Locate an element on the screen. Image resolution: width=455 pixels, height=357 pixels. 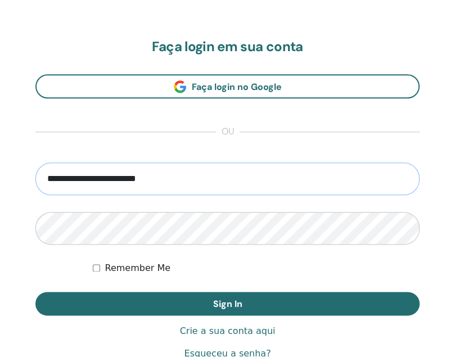
a: Crie a sua conta aqui is located at coordinates (228, 331).